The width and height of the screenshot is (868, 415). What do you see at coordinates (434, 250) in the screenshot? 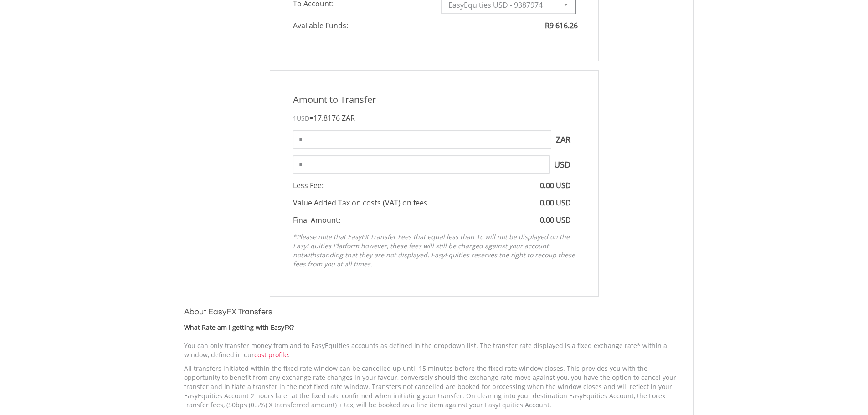
I see `em: *Please note that EasyFX Transfer Fees that equal less than 1c will not be displayed on the EasyE...` at bounding box center [434, 250].